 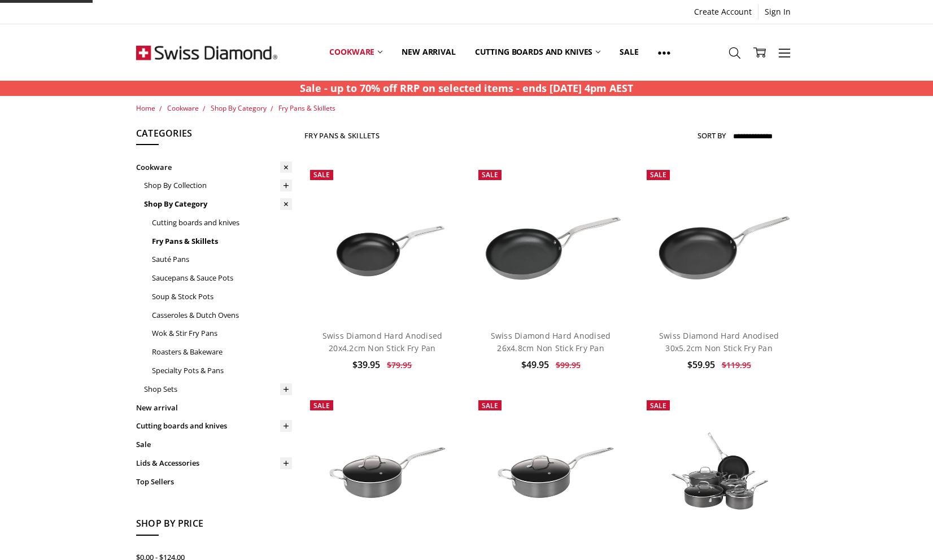 I want to click on h5: Categories, so click(x=214, y=136).